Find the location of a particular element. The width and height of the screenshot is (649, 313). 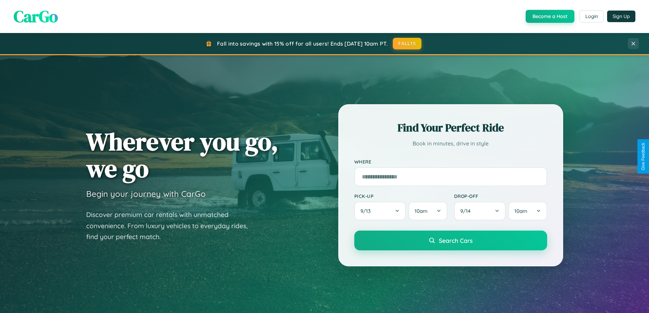

button: Login is located at coordinates (592, 16).